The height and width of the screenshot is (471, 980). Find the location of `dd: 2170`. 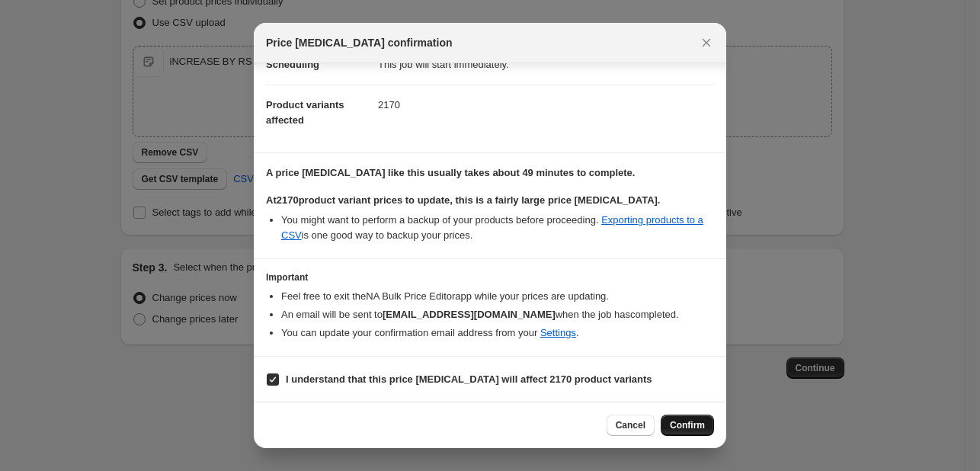

dd: 2170 is located at coordinates (545, 104).